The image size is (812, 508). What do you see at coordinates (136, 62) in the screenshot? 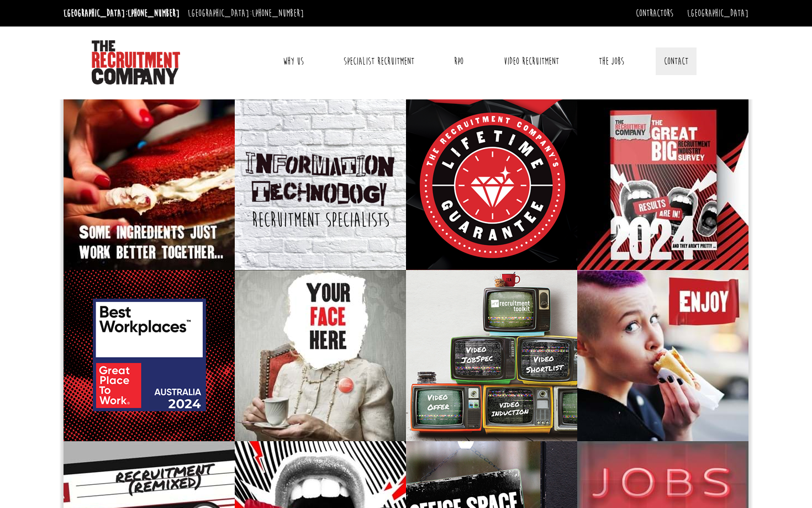
I see `img: The Recruitment Company` at bounding box center [136, 62].